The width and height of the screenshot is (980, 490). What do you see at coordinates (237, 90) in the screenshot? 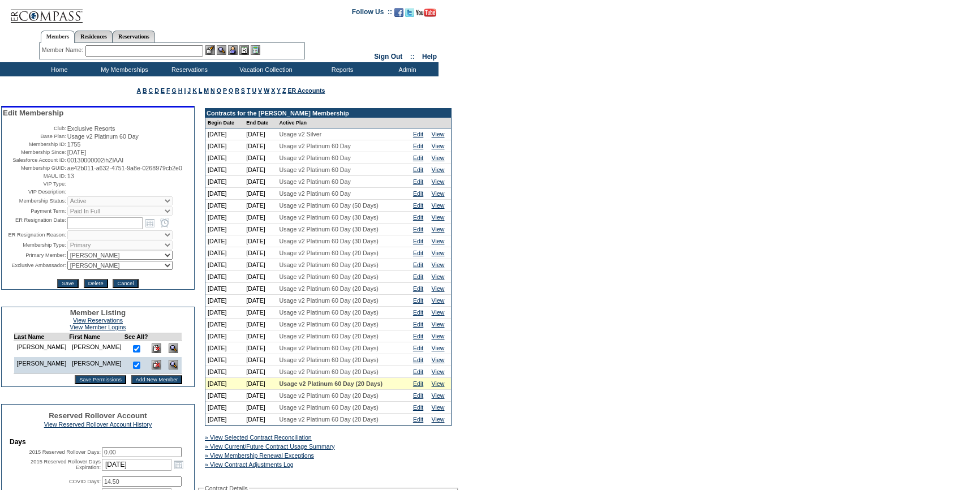
I see `a: R` at bounding box center [237, 90].